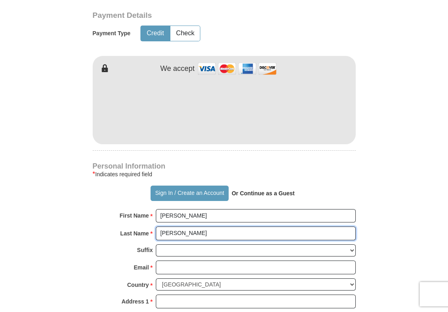 The width and height of the screenshot is (448, 312). What do you see at coordinates (145, 250) in the screenshot?
I see `strong: Suffix` at bounding box center [145, 250].